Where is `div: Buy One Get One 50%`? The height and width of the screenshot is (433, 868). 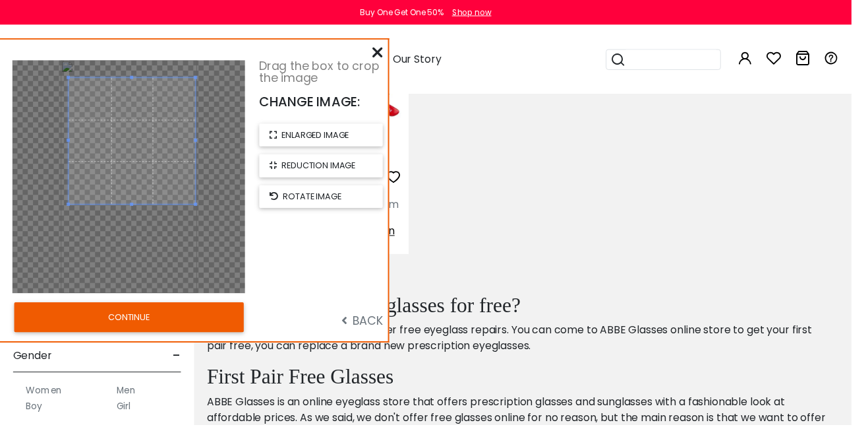
div: Buy One Get One 50% is located at coordinates (409, 13).